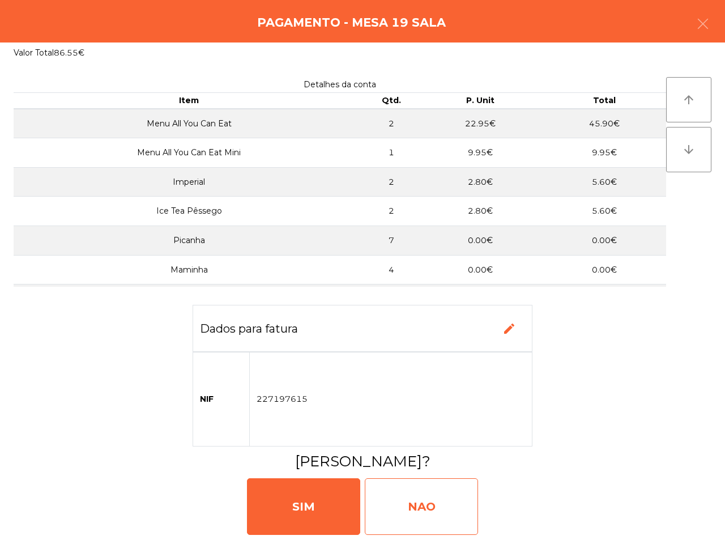  Describe the element at coordinates (689, 100) in the screenshot. I see `button: arrow_upward` at that location.